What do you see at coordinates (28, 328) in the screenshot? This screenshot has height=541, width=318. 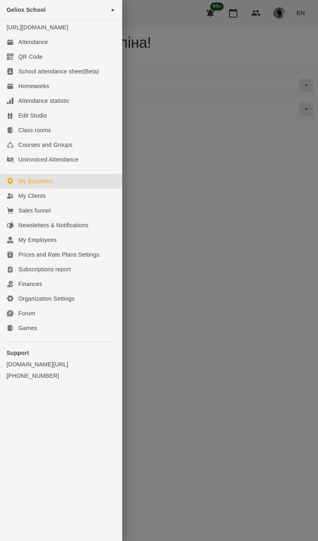 I see `div: Games` at bounding box center [28, 328].